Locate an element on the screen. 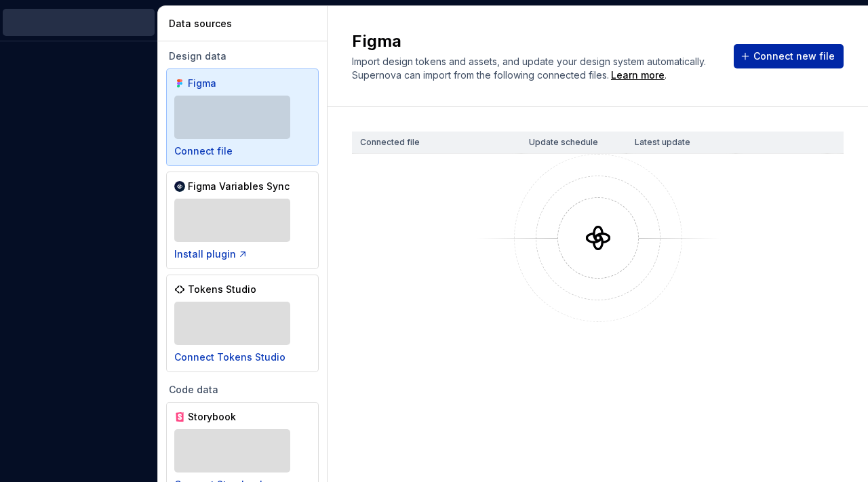  a: Figma Variables SyncInstall plugin is located at coordinates (242, 220).